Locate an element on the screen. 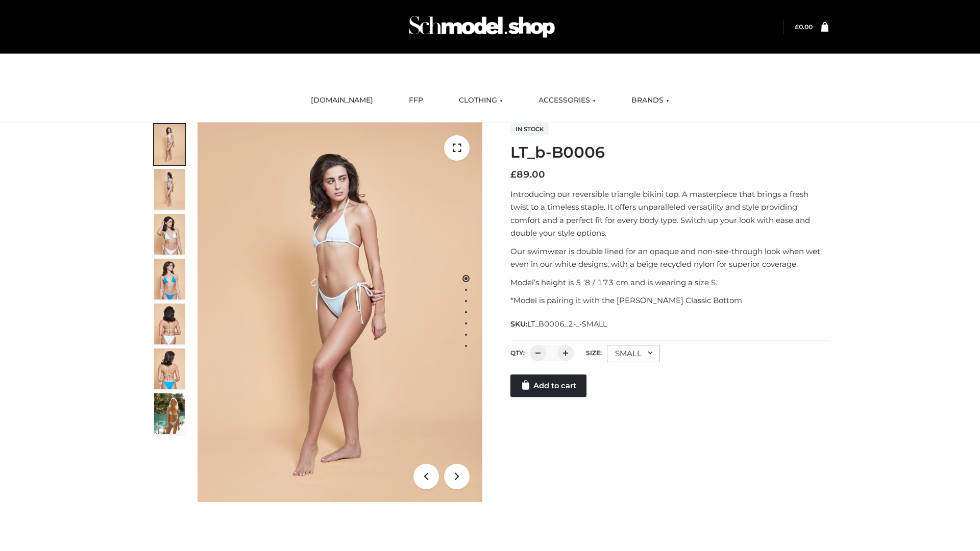  p: Our swimwear is double lined for an opaque and non-see-through look when wet, even in our white d... is located at coordinates (669, 258).